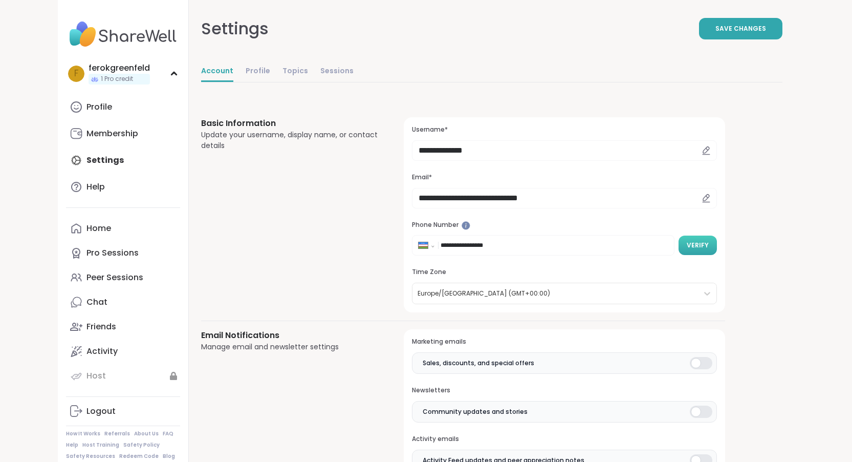 This screenshot has height=462, width=852. Describe the element at coordinates (99, 107) in the screenshot. I see `div: Profile` at that location.